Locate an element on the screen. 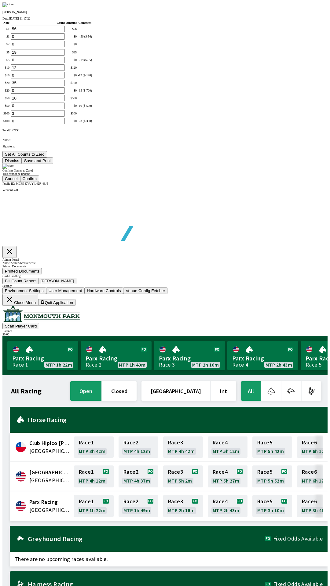  a: Race2MTP 4h 37m is located at coordinates (138, 477).